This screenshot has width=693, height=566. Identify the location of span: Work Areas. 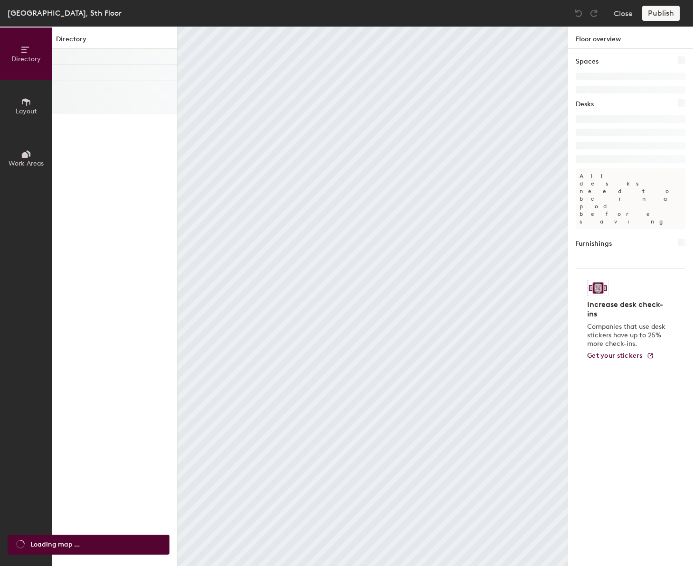
(26, 163).